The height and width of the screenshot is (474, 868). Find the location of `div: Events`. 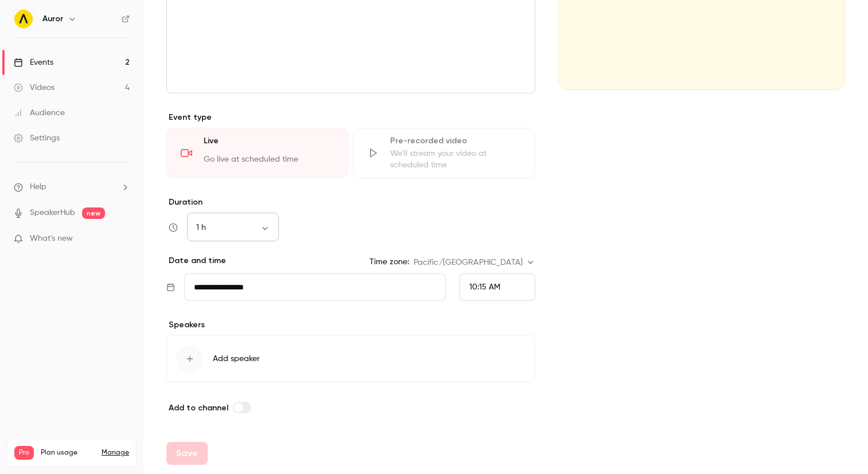

div: Events is located at coordinates (33, 63).